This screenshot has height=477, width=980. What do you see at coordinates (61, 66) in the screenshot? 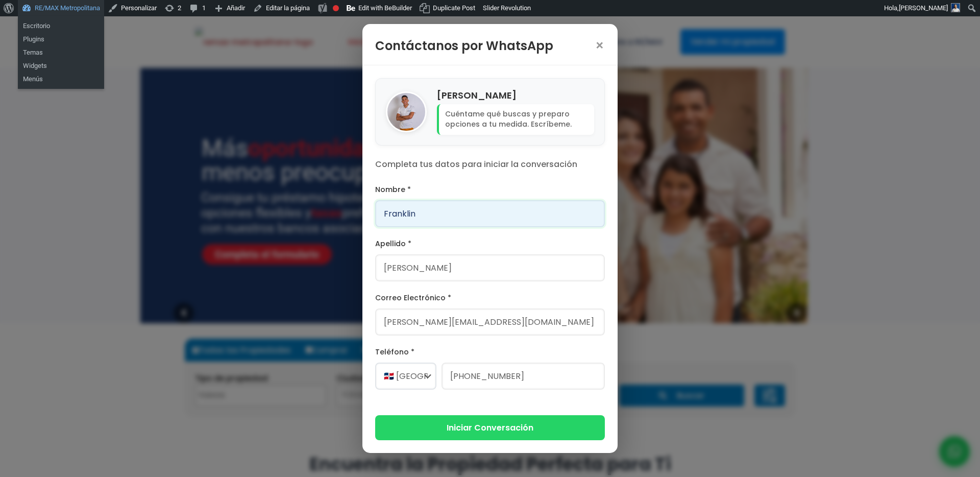
I see `a: Widgets` at bounding box center [61, 66].